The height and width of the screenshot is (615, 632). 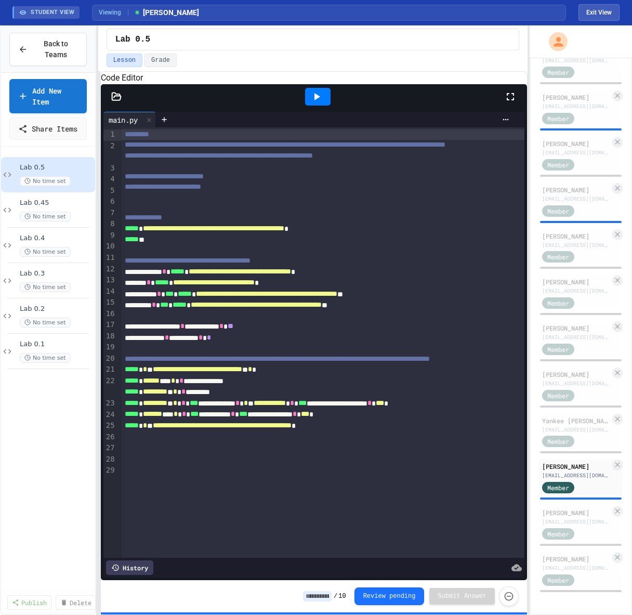 I want to click on button: Force resubmission of student's answer (Admin only), so click(x=509, y=596).